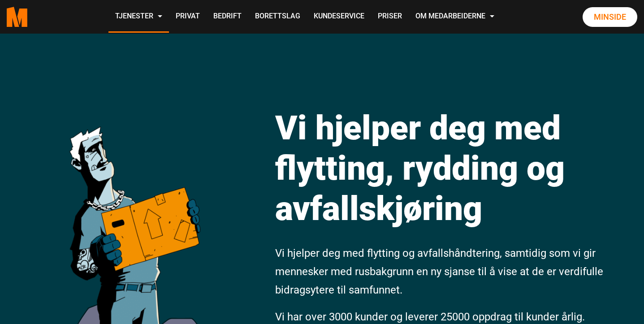 This screenshot has height=324, width=644. I want to click on a: Tjenester, so click(139, 17).